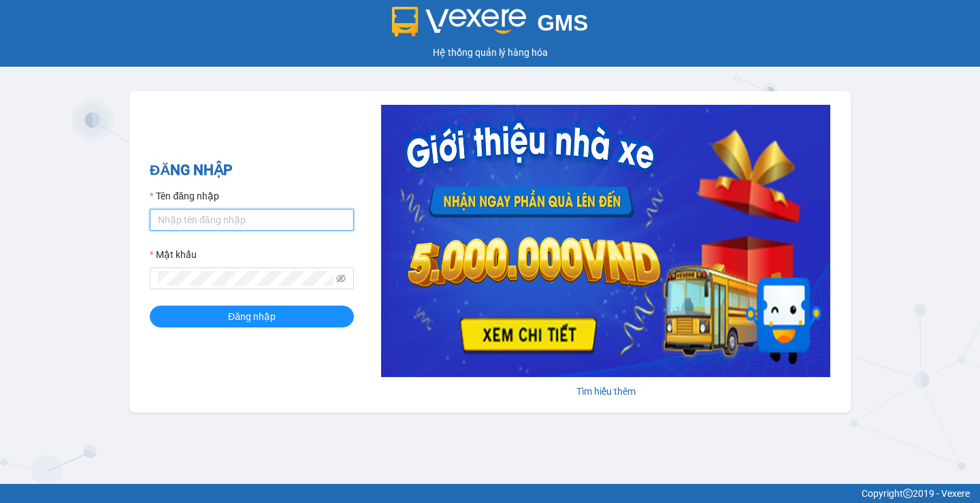 Image resolution: width=980 pixels, height=503 pixels. I want to click on div: Copyright 2019 - Vexere, so click(490, 493).